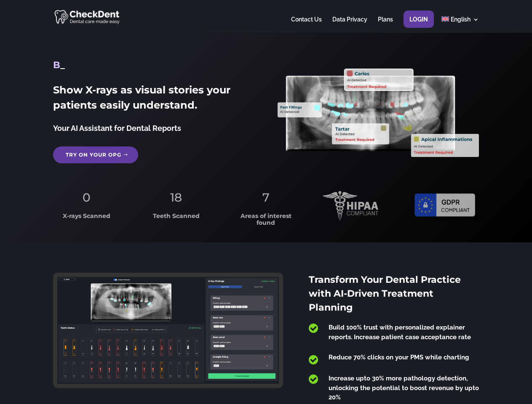 The height and width of the screenshot is (404, 532). Describe the element at coordinates (461, 19) in the screenshot. I see `span: English` at that location.